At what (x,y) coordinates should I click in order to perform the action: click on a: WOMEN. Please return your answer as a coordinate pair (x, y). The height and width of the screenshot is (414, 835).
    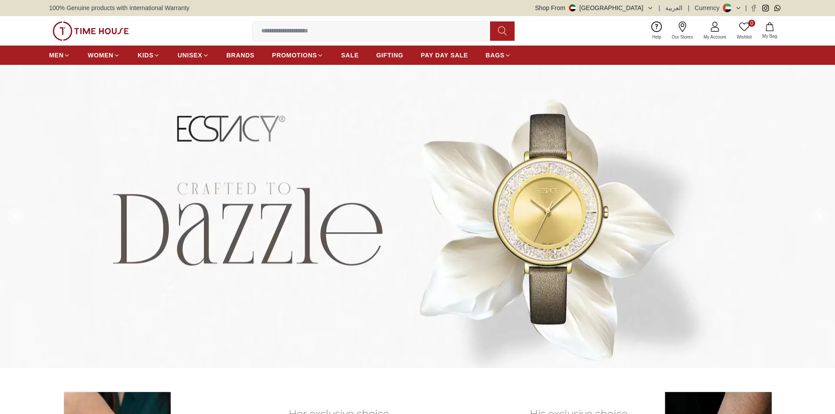
    Looking at the image, I should click on (104, 55).